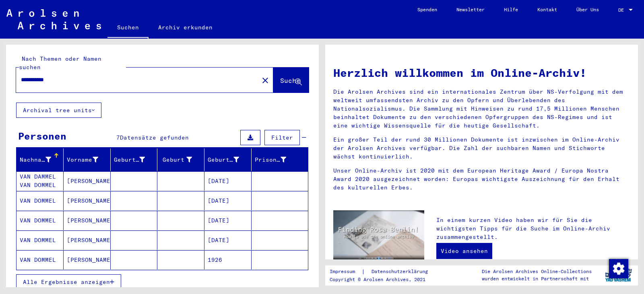 This screenshot has width=644, height=294. Describe the element at coordinates (378, 235) in the screenshot. I see `img: video.jpg` at that location.